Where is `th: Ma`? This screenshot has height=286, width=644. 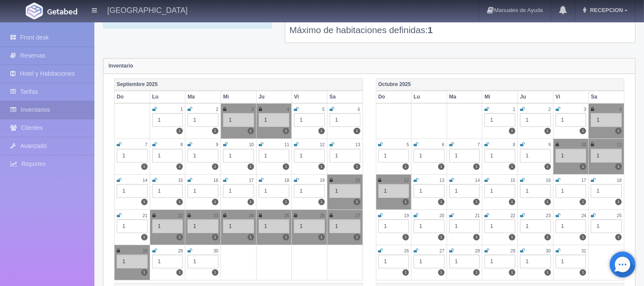 th: Ma is located at coordinates (203, 96).